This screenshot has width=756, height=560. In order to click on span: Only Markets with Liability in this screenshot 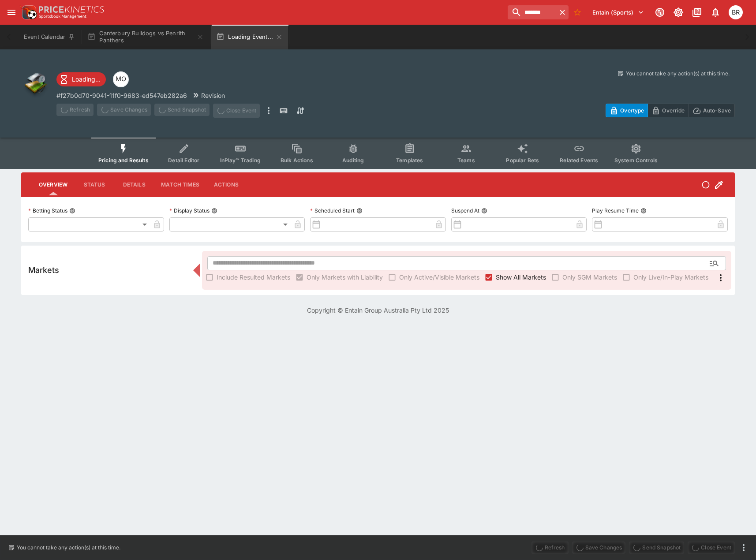, I will do `click(344, 277)`.